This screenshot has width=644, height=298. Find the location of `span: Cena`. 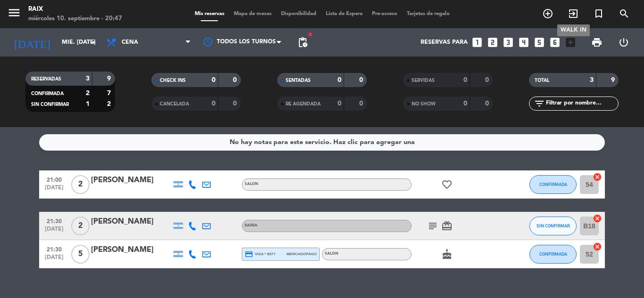

span: Cena is located at coordinates (130, 42).